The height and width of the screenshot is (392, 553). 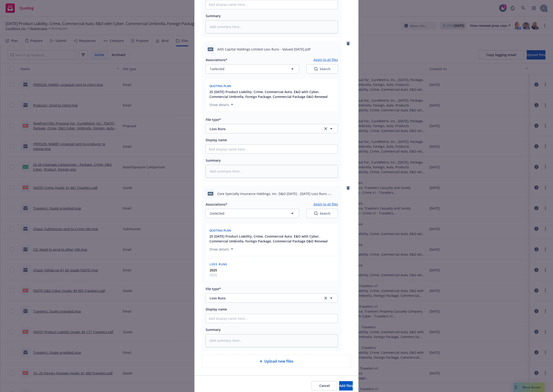 What do you see at coordinates (213, 270) in the screenshot?
I see `strong: 2025` at bounding box center [213, 270].